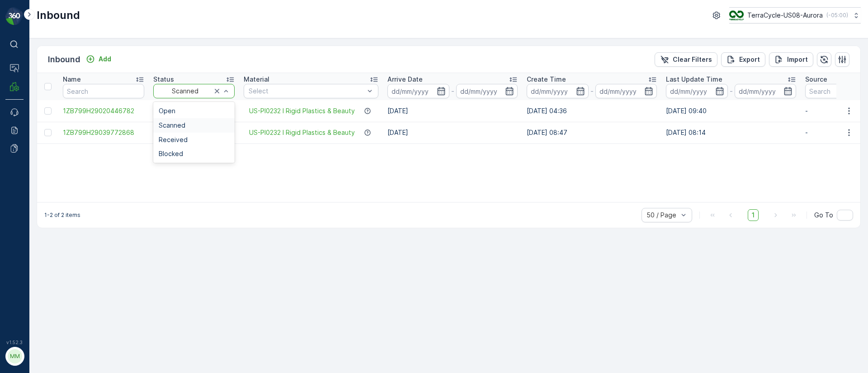 The height and width of the screenshot is (373, 868). Describe the element at coordinates (785, 15) in the screenshot. I see `p: TerraCycle-US08-Aurora` at that location.